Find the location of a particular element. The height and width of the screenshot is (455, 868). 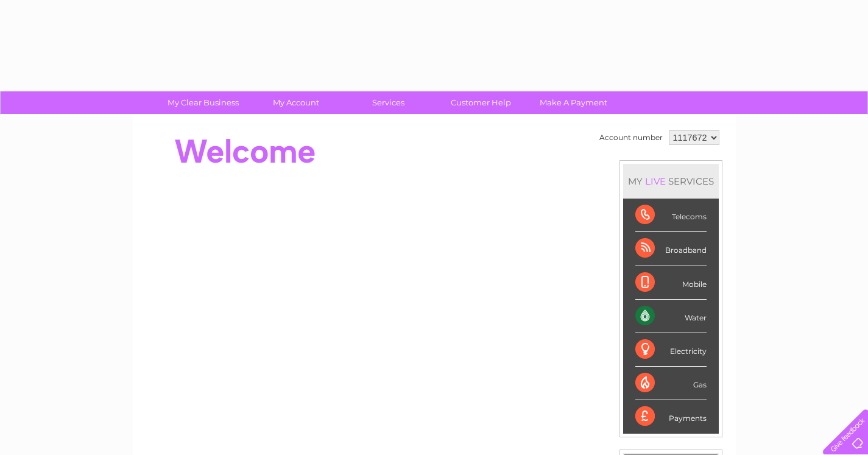

a: Services is located at coordinates (388, 102).